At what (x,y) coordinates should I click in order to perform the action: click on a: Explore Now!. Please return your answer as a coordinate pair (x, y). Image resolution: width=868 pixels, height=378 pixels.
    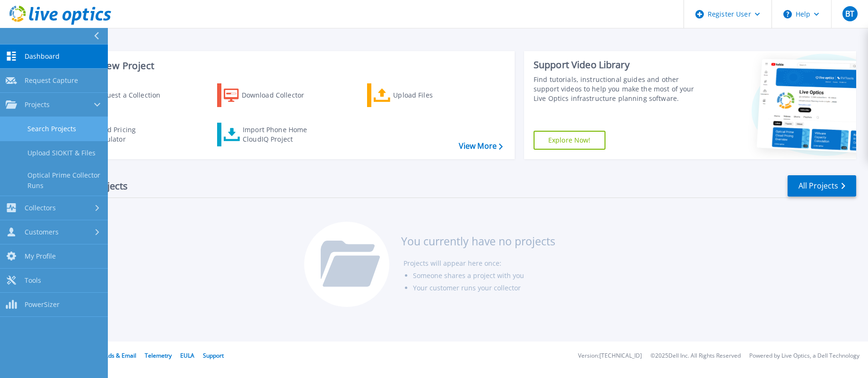
    Looking at the image, I should click on (570, 140).